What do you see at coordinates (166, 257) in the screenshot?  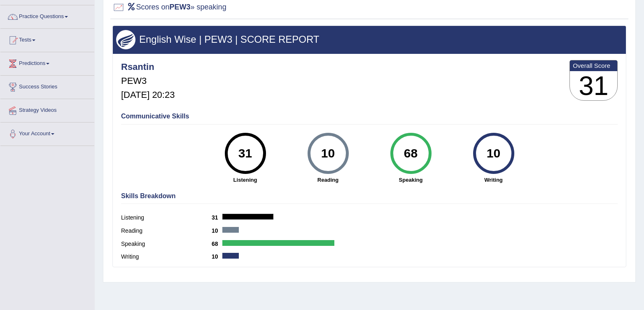 I see `label: Writing` at bounding box center [166, 257].